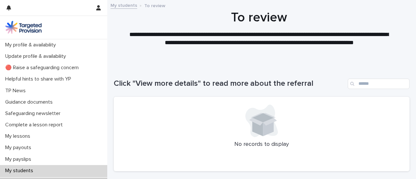 The image size is (416, 179). I want to click on h1: Click "View more details" to read more about the referral, so click(229, 83).